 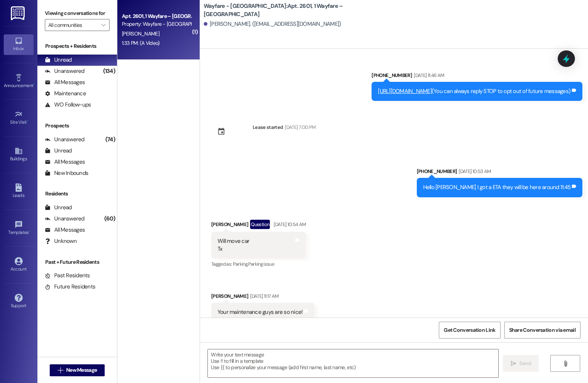 What do you see at coordinates (18, 13) in the screenshot?
I see `img: ResiDesk Logo` at bounding box center [18, 13].